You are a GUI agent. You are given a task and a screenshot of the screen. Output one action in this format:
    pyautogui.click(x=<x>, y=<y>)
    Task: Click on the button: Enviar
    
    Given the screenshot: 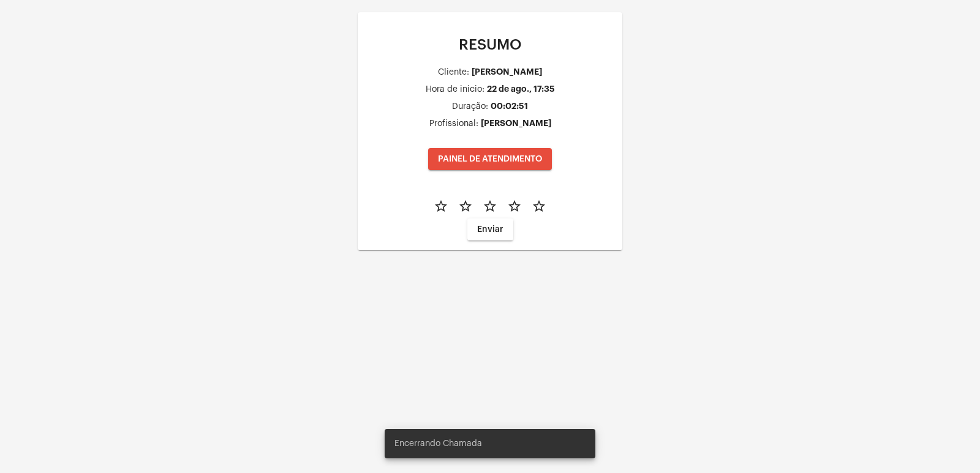 What is the action you would take?
    pyautogui.click(x=490, y=230)
    